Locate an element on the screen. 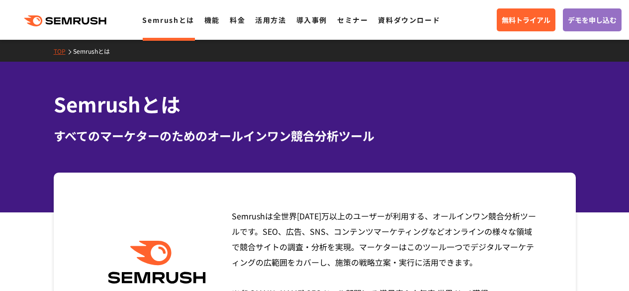 Image resolution: width=629 pixels, height=291 pixels. a: 無料トライアル is located at coordinates (526, 20).